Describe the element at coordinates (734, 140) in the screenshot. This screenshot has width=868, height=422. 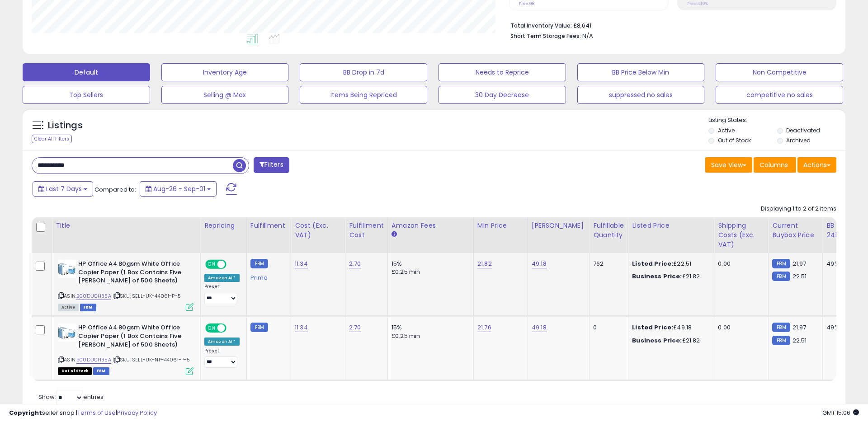
I see `label: Out of Stock` at that location.